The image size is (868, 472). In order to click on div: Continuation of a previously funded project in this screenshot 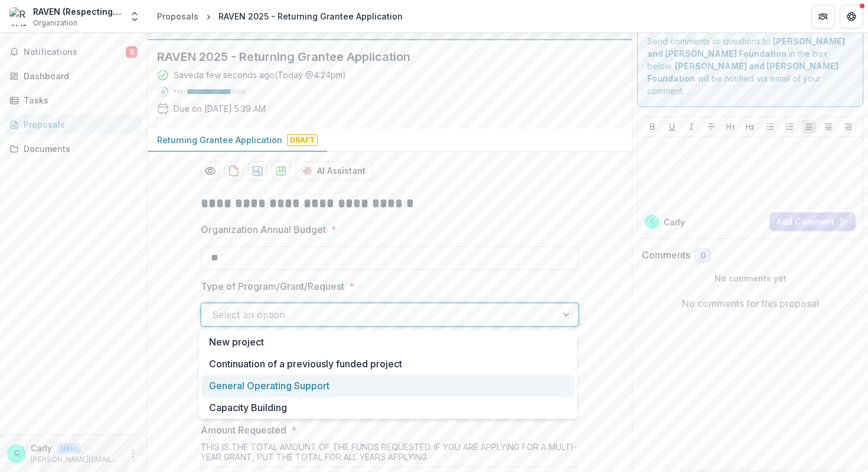, I will do `click(388, 364)`.